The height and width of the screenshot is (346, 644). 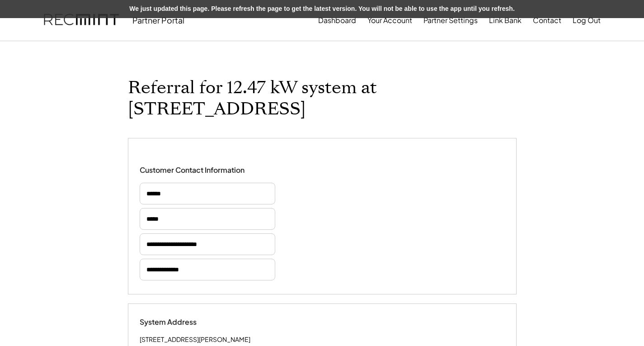 What do you see at coordinates (547, 21) in the screenshot?
I see `button: Contact` at bounding box center [547, 21].